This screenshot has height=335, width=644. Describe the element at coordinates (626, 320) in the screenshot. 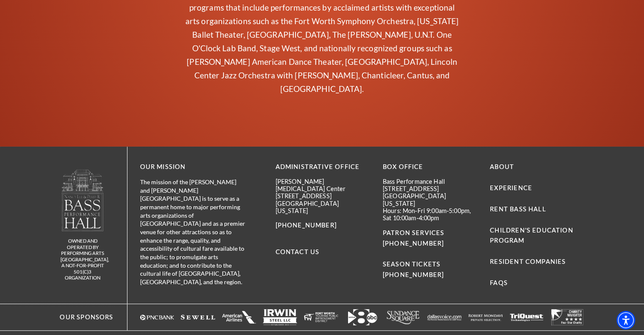

I see `div: Accessibility Menu` at that location.